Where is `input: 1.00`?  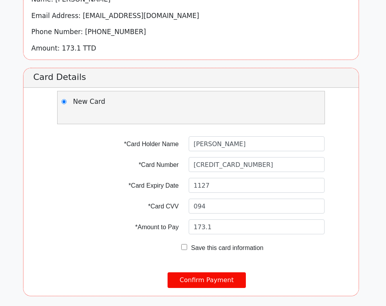 input: 1.00 is located at coordinates (257, 227).